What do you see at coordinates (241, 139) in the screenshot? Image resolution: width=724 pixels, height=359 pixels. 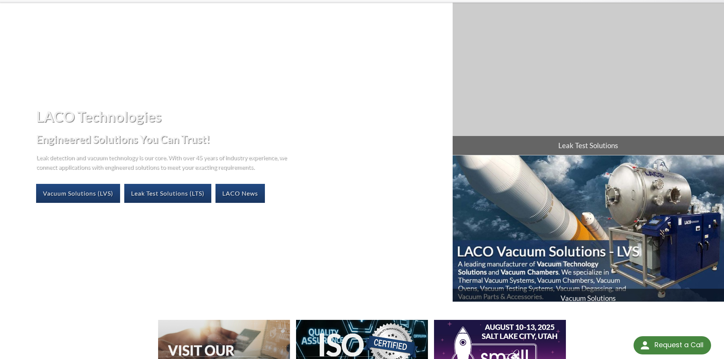 I see `h2: Engineered Solutions You Can Trust!` at bounding box center [241, 139].